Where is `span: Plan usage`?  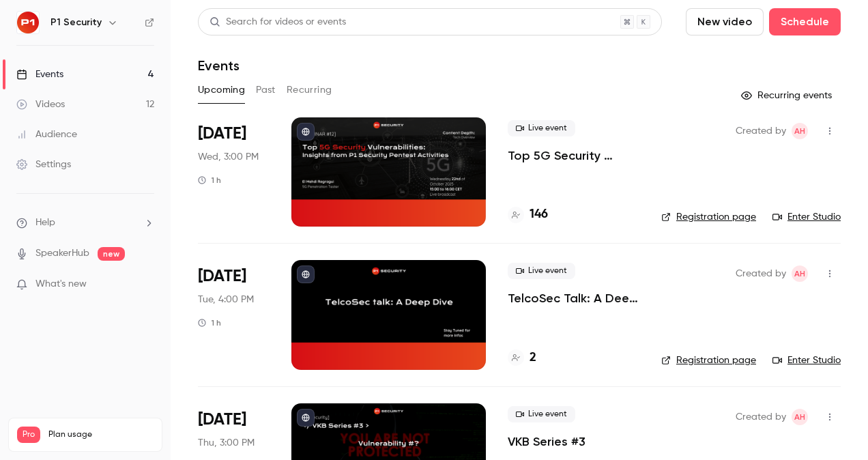
span: Plan usage is located at coordinates (101, 434).